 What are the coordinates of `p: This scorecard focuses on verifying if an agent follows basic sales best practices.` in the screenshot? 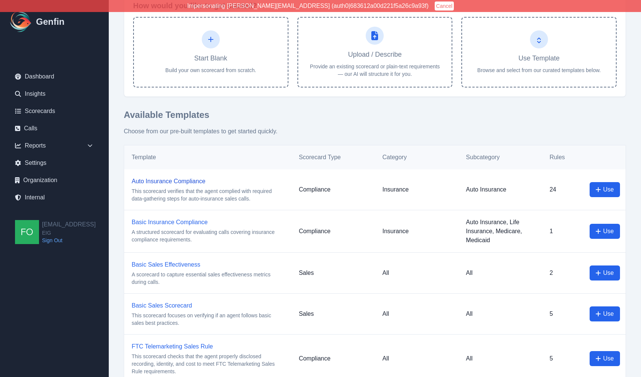 It's located at (208, 319).